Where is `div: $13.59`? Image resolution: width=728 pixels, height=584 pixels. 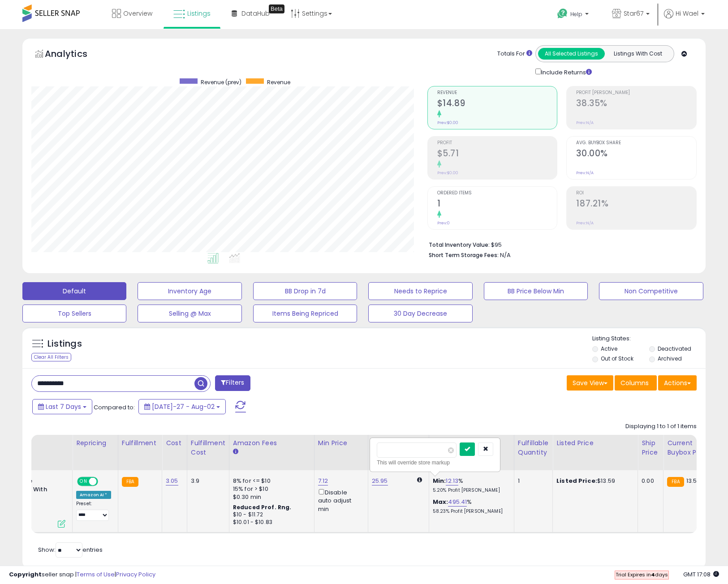
div: $13.59 is located at coordinates (593, 481).